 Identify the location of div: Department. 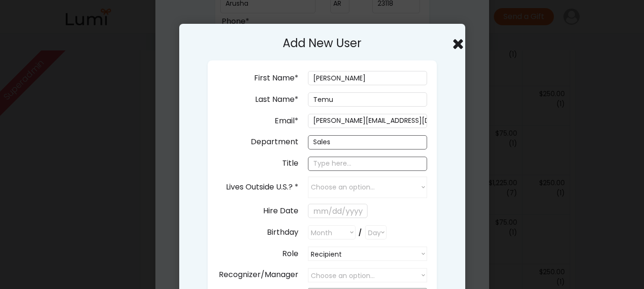
(275, 142).